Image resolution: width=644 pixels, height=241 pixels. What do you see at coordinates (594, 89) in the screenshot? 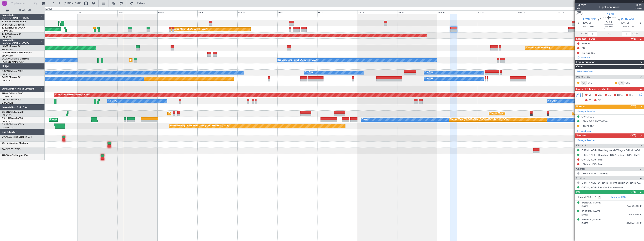
I see `span: Dispatch Checks and Weather` at bounding box center [594, 89].